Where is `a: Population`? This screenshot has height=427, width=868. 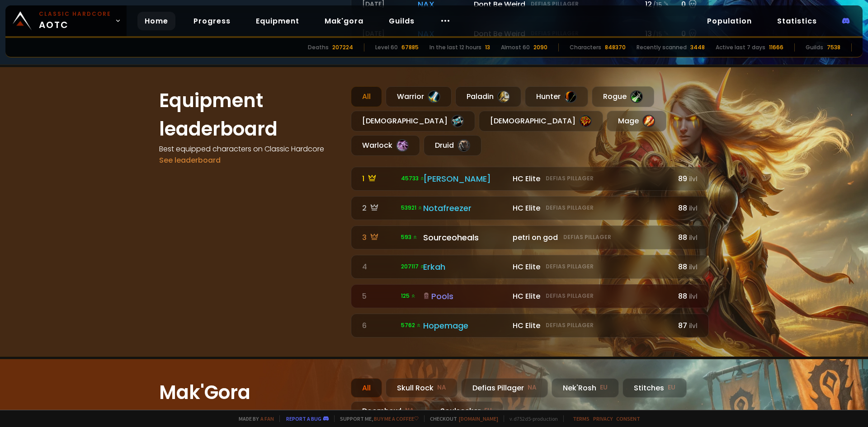 a: Population is located at coordinates (729, 21).